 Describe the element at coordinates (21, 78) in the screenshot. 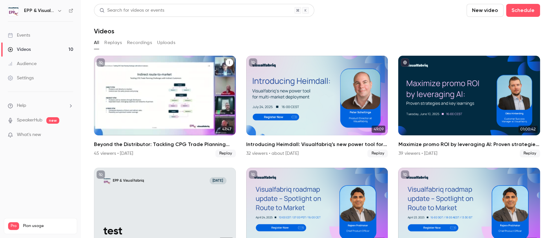

I see `div: Settings` at that location.